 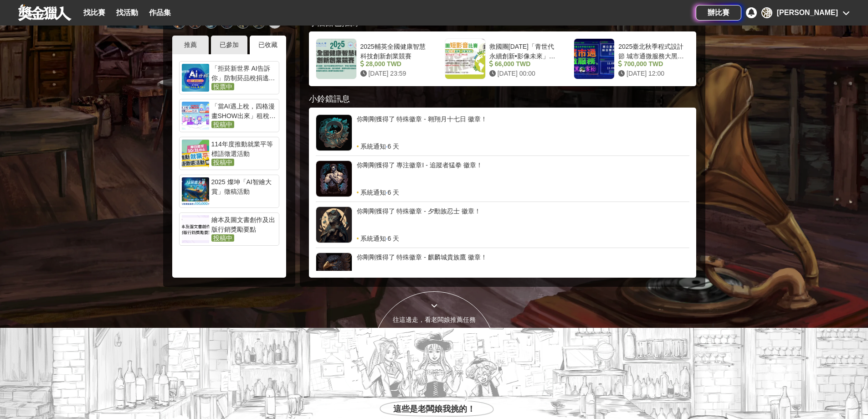 I want to click on div: 66,000 TWD, so click(x=523, y=64).